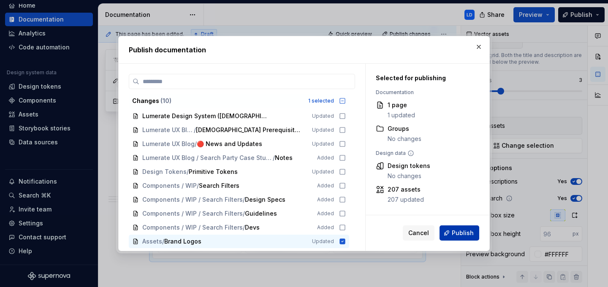 The image size is (608, 287). What do you see at coordinates (217, 101) in the screenshot?
I see `div: Changes` at bounding box center [217, 101].